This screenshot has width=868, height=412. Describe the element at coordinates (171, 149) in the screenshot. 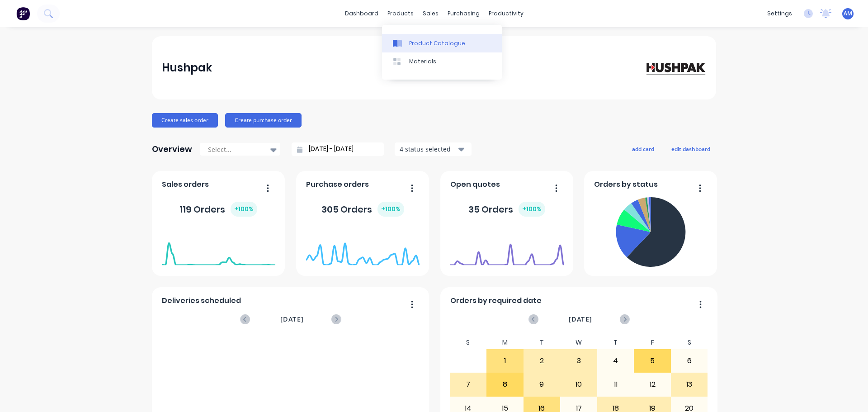

I see `div: Overview` at that location.